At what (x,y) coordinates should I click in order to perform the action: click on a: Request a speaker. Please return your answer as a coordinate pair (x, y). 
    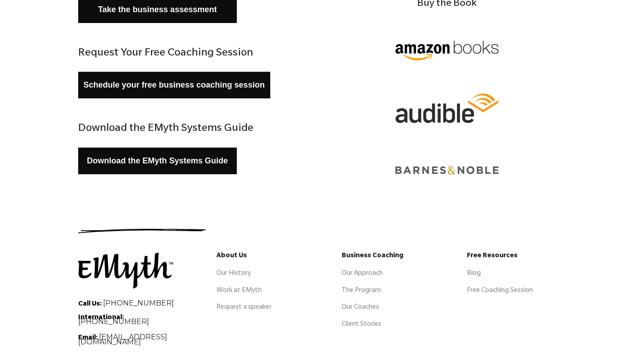
    Looking at the image, I should click on (244, 308).